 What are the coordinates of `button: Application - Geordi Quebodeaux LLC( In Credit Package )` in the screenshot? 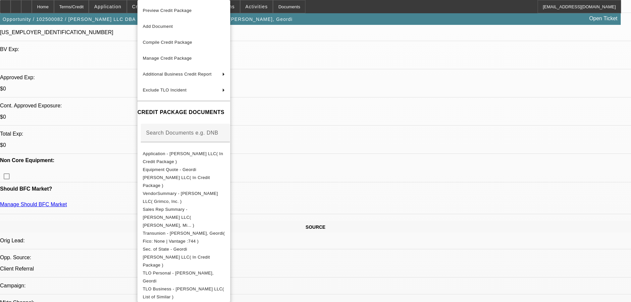 It's located at (184, 158).